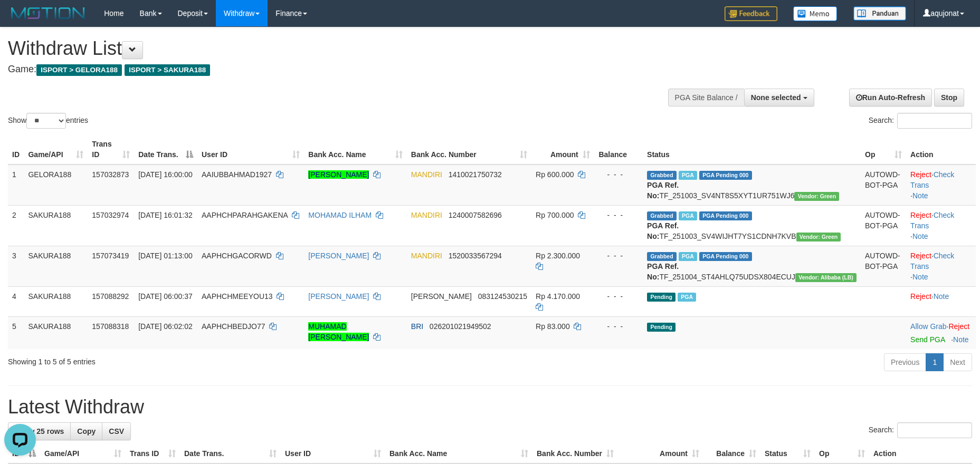 The width and height of the screenshot is (980, 464). I want to click on a: Allow Grab, so click(928, 327).